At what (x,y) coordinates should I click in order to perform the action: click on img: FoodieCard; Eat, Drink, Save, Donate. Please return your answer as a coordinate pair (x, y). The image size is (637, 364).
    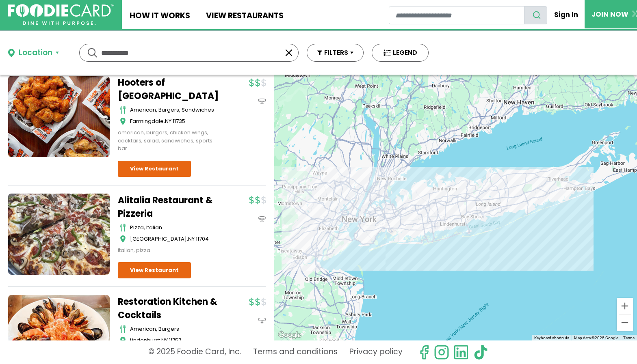
    Looking at the image, I should click on (61, 15).